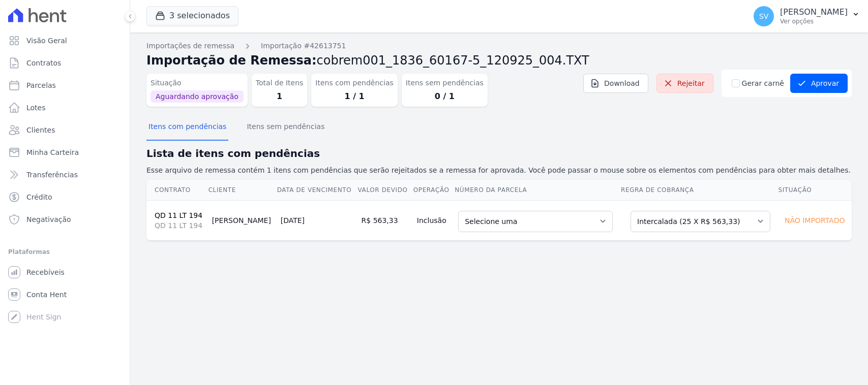 Image resolution: width=868 pixels, height=385 pixels. Describe the element at coordinates (52, 152) in the screenshot. I see `span: Minha Carteira` at that location.